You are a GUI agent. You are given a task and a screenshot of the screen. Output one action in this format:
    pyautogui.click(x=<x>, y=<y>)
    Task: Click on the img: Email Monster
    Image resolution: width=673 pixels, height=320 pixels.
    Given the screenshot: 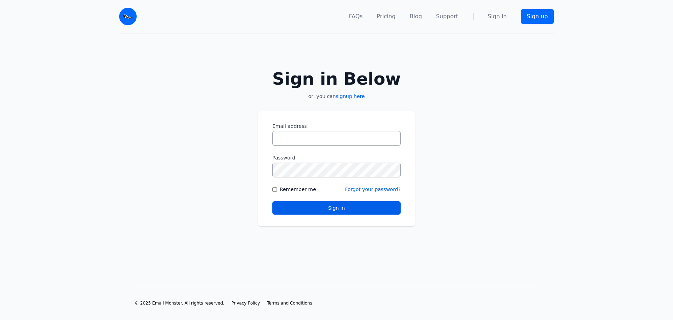 What is the action you would take?
    pyautogui.click(x=128, y=16)
    